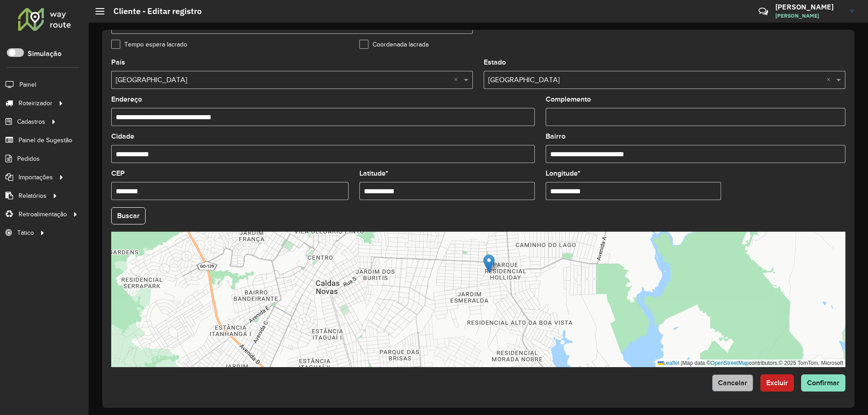 This screenshot has height=415, width=868. I want to click on label: Tempo espera lacrado, so click(149, 44).